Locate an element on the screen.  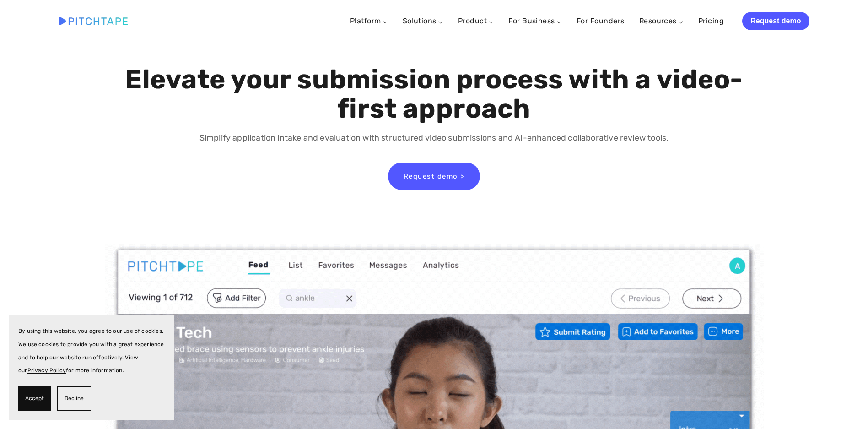
a: For Business ⌵ is located at coordinates (535, 21).